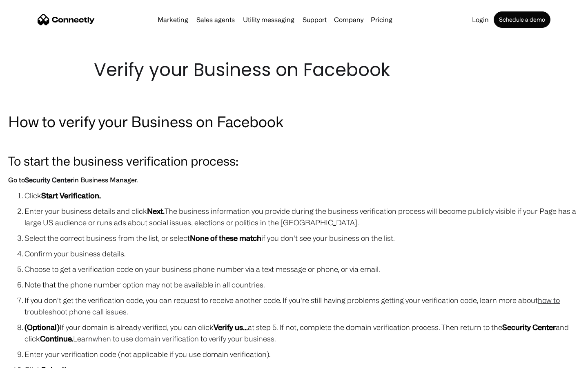  I want to click on li: Enter your verification code (not applicable if you use domain verification)., so click(302, 354).